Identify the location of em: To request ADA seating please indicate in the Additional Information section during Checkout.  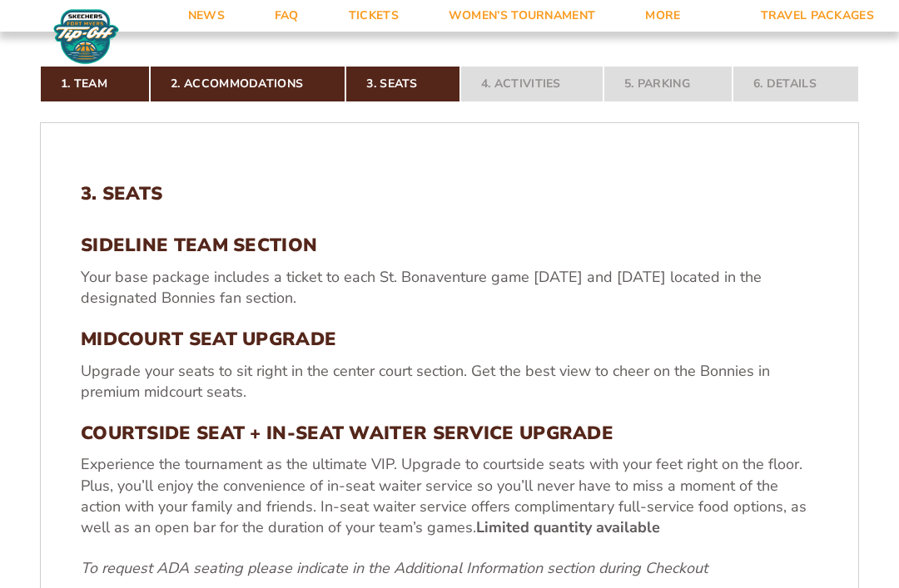
(394, 569).